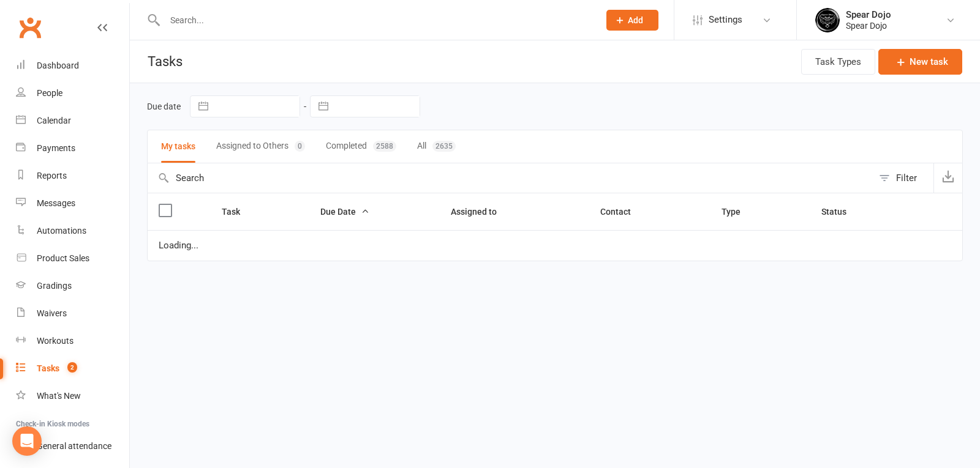 This screenshot has height=468, width=980. Describe the element at coordinates (63, 258) in the screenshot. I see `div: Product Sales` at that location.